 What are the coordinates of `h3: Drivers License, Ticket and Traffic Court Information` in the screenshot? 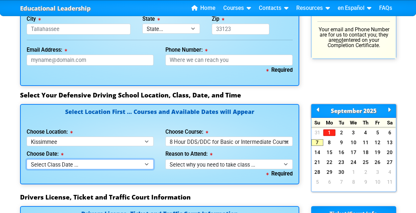 It's located at (208, 197).